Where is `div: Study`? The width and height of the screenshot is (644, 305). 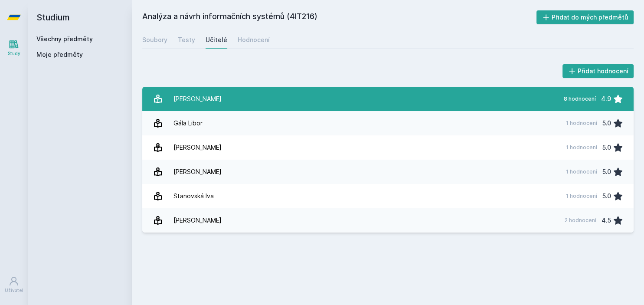 div: Study is located at coordinates (14, 53).